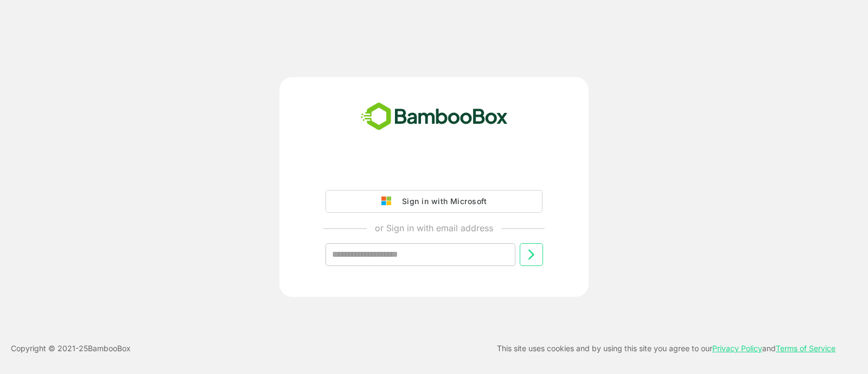  What do you see at coordinates (70, 348) in the screenshot?
I see `p: Copyright © 2021- 25 BambooBox` at bounding box center [70, 348].